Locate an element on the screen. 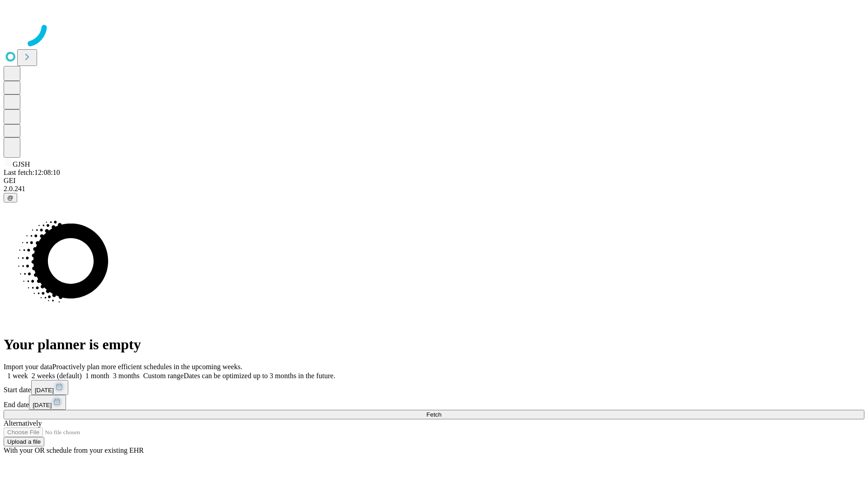  span: With your OR schedule from your existing EHR is located at coordinates (74, 450).